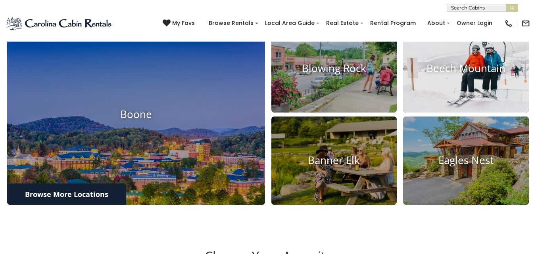 This screenshot has height=254, width=536. I want to click on a: Real Estate, so click(342, 23).